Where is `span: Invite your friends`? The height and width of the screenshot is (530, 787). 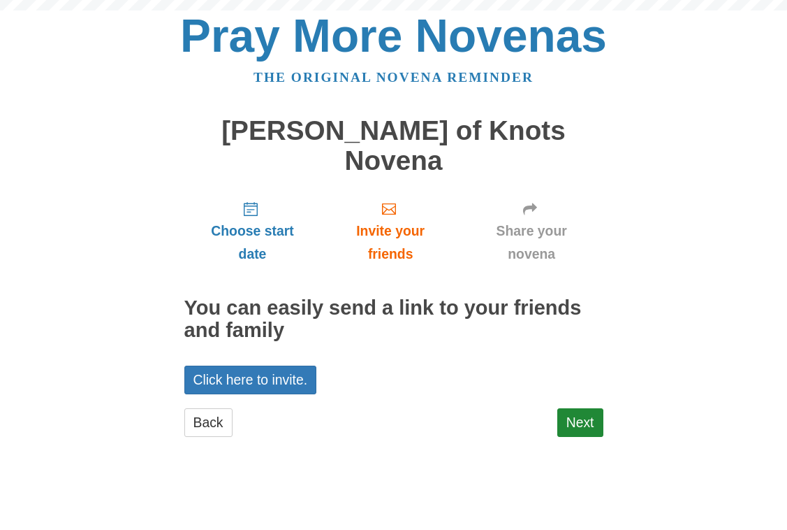
span: Invite your friends is located at coordinates (390, 242).